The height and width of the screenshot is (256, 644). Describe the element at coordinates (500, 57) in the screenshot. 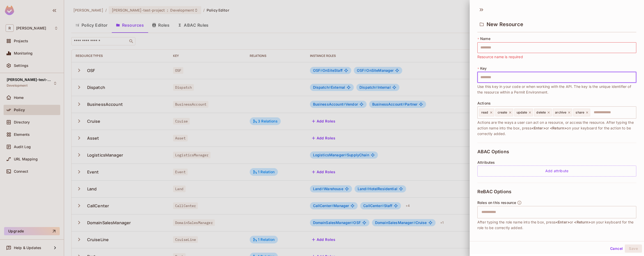

I see `span: Resource name is required` at that location.